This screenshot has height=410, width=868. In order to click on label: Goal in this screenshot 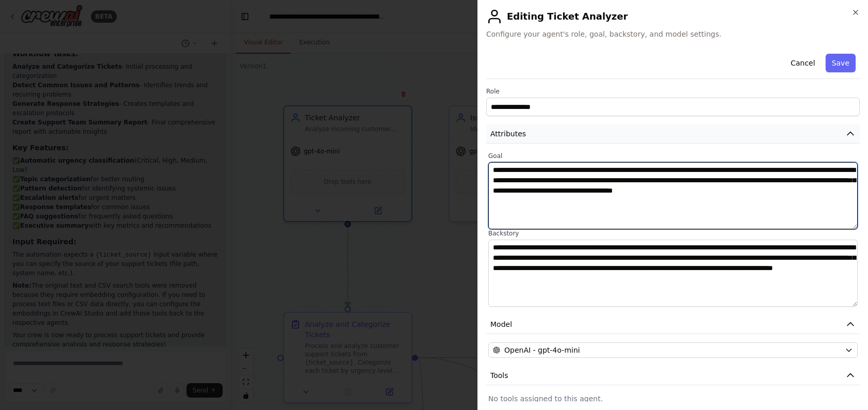, I will do `click(672, 156)`.